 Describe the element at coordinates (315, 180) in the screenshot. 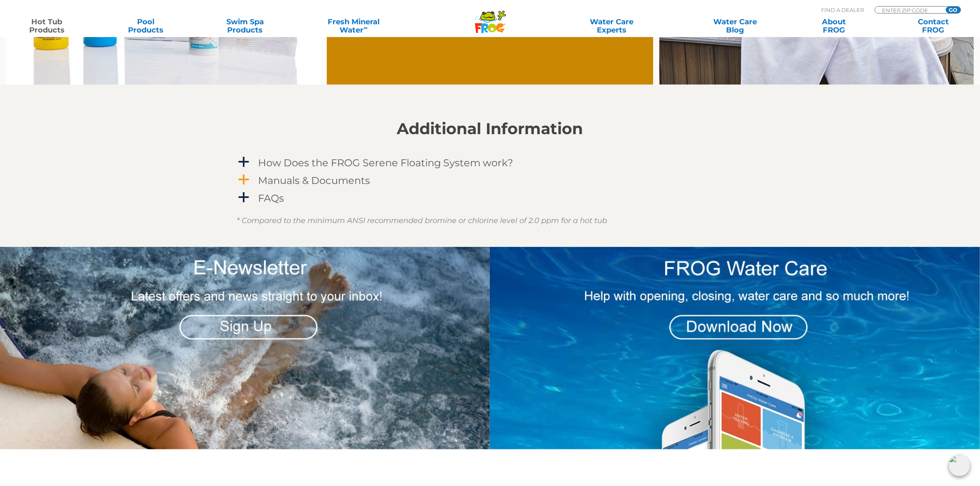

I see `h4: Manuals & Documents` at that location.